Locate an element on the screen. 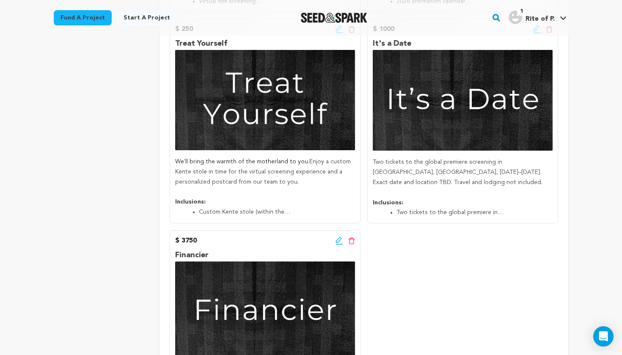  p: $ 3750 is located at coordinates (186, 241).